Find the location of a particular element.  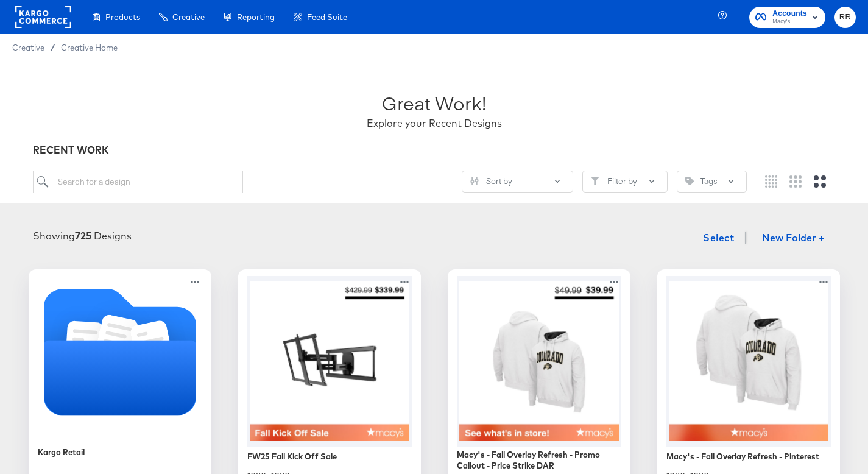

div: Macy's - Fall Overlay Refresh - Promo Callout - Price Strike DAR is located at coordinates (539, 460).